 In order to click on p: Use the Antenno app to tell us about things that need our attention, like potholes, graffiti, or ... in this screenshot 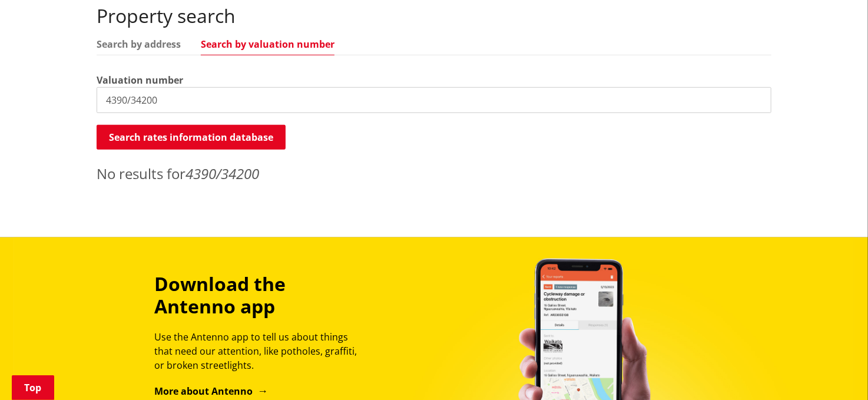, I will do `click(261, 351)`.